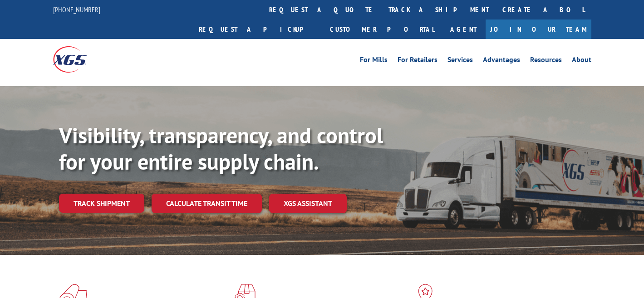 The width and height of the screenshot is (644, 298). Describe the element at coordinates (581, 61) in the screenshot. I see `a: About` at that location.